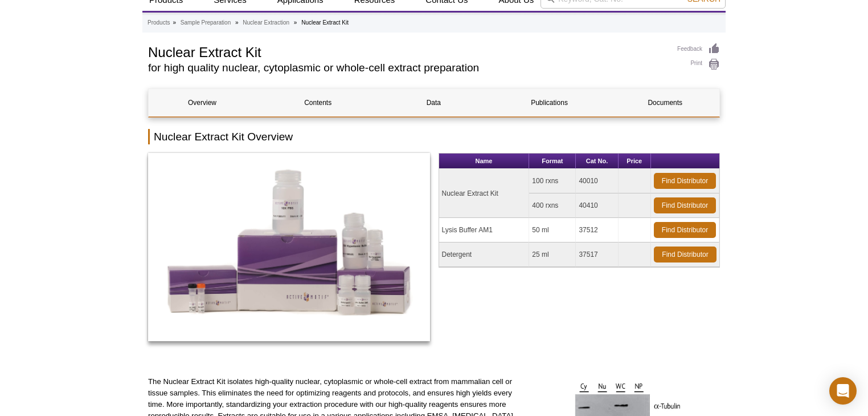 The height and width of the screenshot is (416, 868). What do you see at coordinates (553, 161) in the screenshot?
I see `th: Format` at bounding box center [553, 161].